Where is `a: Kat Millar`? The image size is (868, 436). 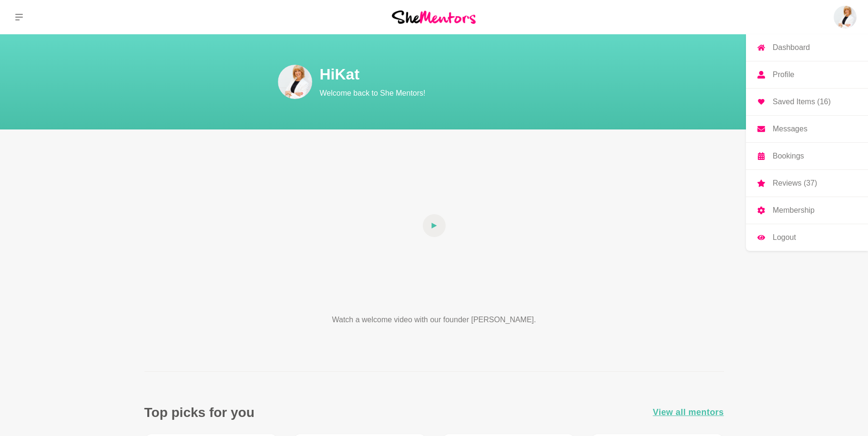 a: Kat Millar is located at coordinates (295, 82).